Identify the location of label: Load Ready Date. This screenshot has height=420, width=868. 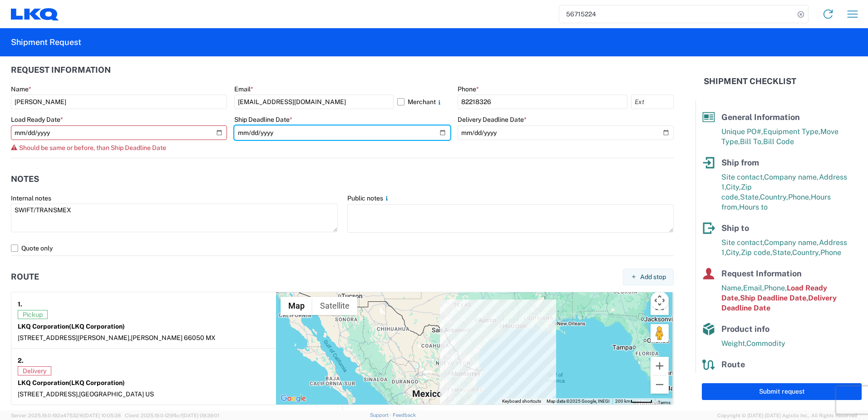
(37, 119).